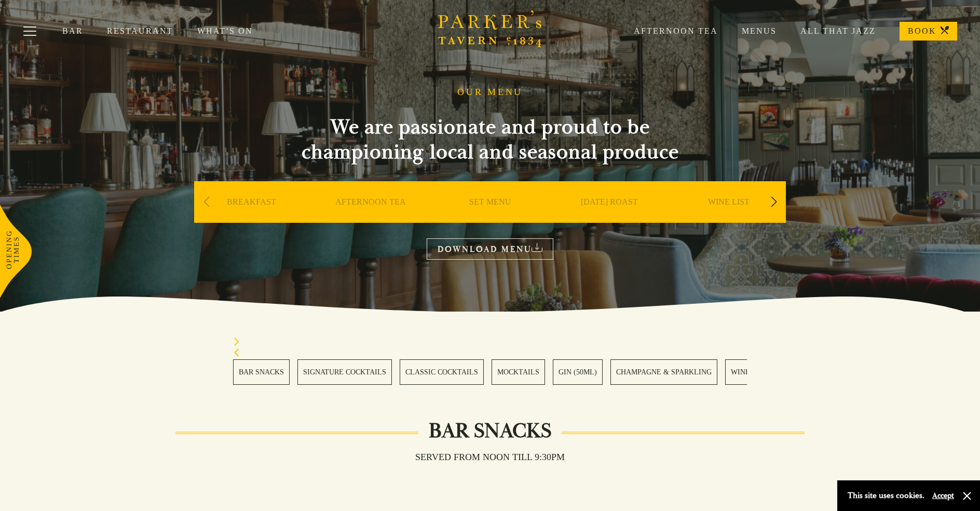 This screenshot has width=980, height=511. I want to click on a: DOWNLOAD MENU, so click(490, 249).